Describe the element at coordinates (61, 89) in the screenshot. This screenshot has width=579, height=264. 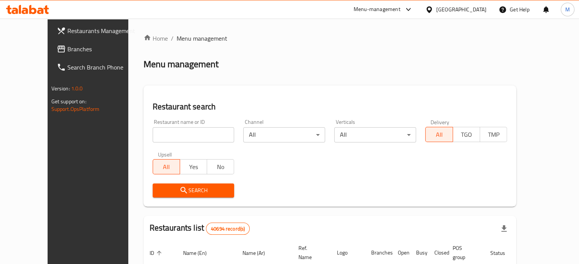
I see `span: Version:` at that location.